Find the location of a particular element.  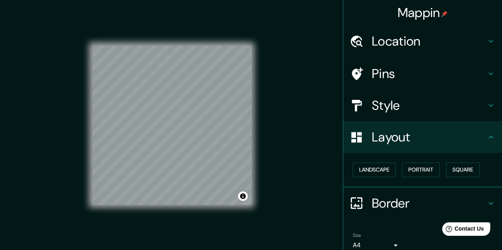

button: Toggle attribution is located at coordinates (243, 196).